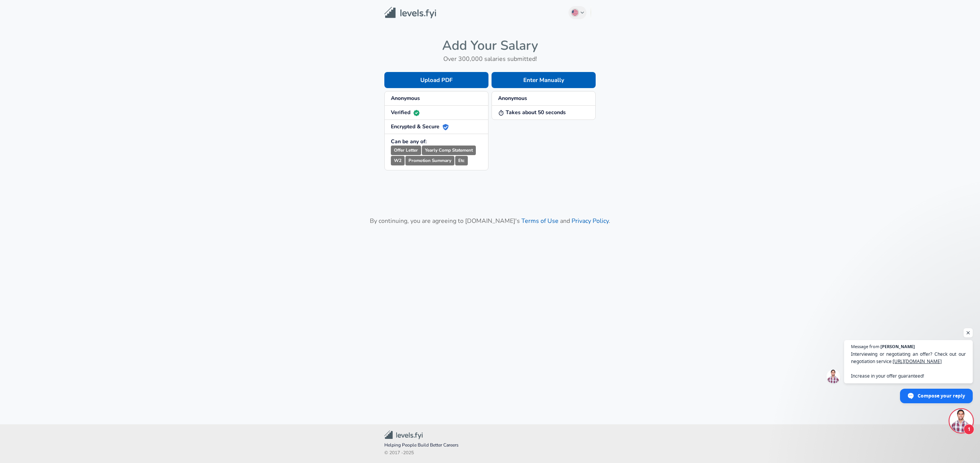  Describe the element at coordinates (490, 59) in the screenshot. I see `h6: Over 300,000 salaries submitted!` at that location.